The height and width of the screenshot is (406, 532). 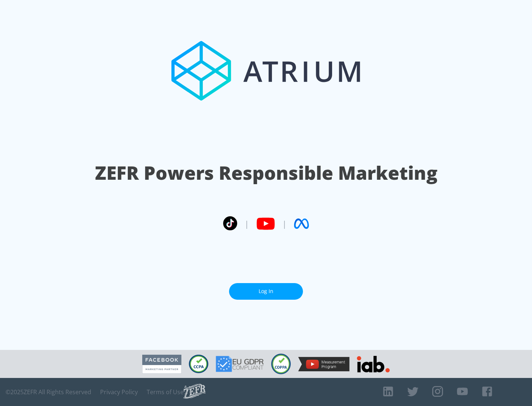 I want to click on a: Log In, so click(x=266, y=292).